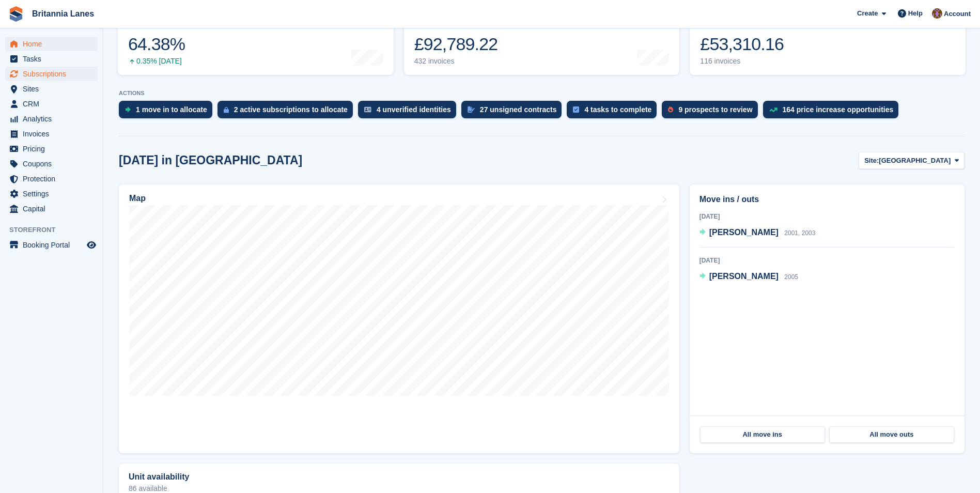 The width and height of the screenshot is (980, 493). Describe the element at coordinates (54, 194) in the screenshot. I see `span: Settings` at that location.